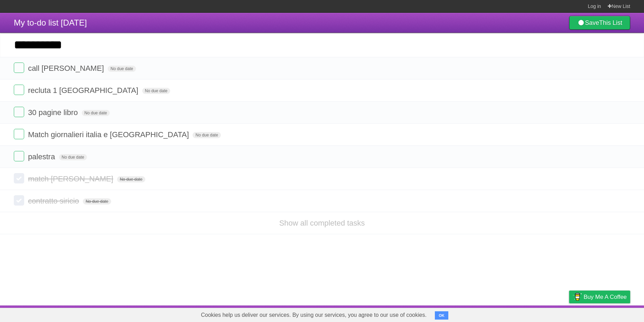 The height and width of the screenshot is (322, 644). I want to click on a: Terms, so click(544, 314).